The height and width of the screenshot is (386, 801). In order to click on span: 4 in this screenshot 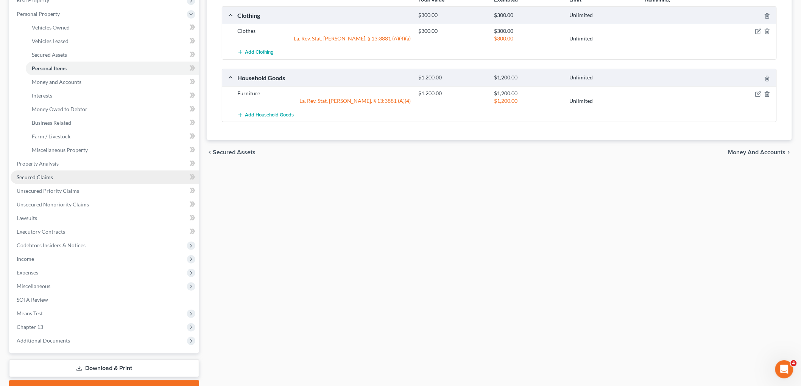, I will do `click(794, 364)`.